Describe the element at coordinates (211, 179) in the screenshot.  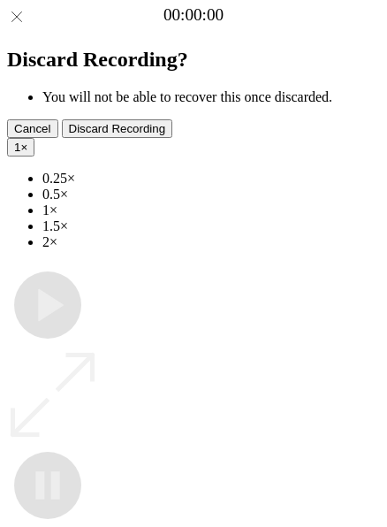
I see `li: 0.25×` at that location.